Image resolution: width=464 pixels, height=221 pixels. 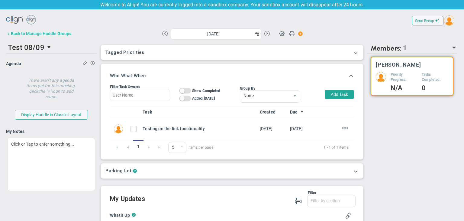 What do you see at coordinates (51, 86) in the screenshot?
I see `h4: There aren't any agenda items yet for this meeting. Click the "+" icon to add some.` at bounding box center [51, 86].